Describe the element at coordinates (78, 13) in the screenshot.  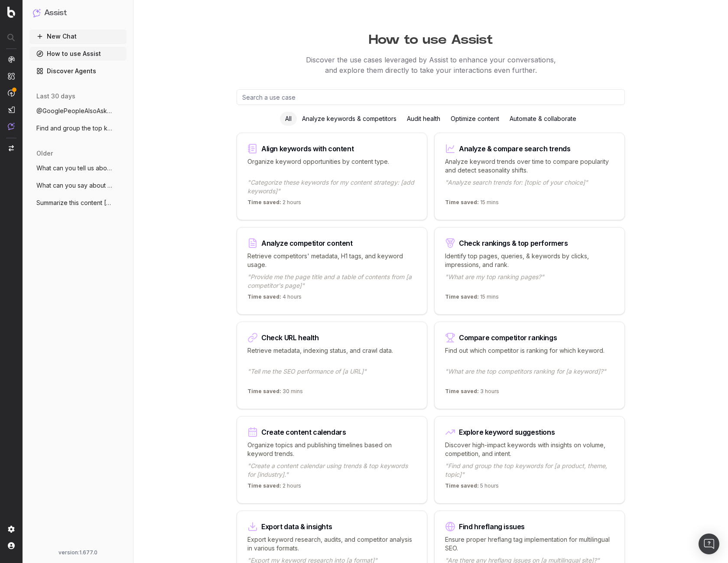
I see `button: Assist` at that location.